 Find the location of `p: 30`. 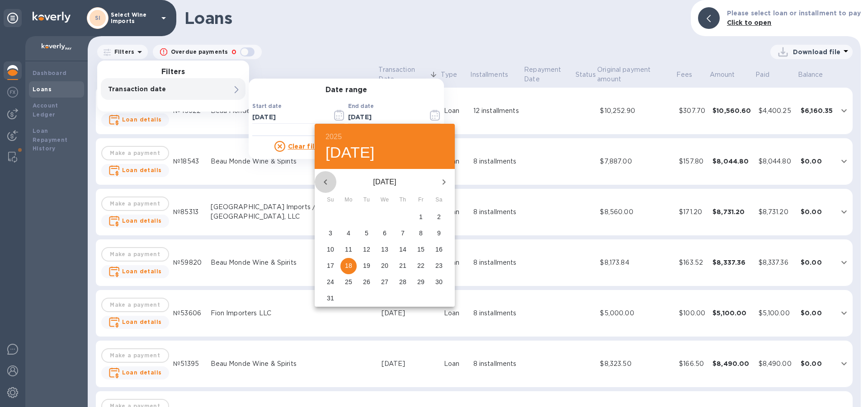

p: 30 is located at coordinates (439, 282).